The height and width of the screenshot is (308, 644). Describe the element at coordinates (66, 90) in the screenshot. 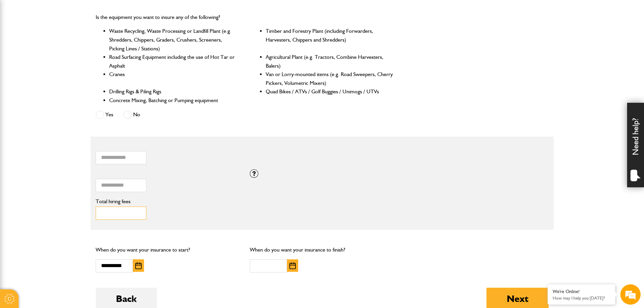

I see `input: Enter your email address` at that location.